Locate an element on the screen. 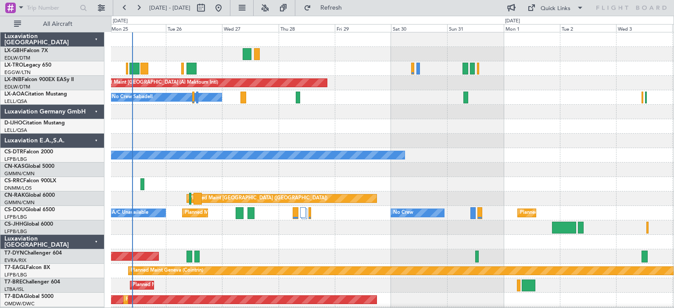 Image resolution: width=674 pixels, height=308 pixels. span: CN-RAK is located at coordinates (14, 196).